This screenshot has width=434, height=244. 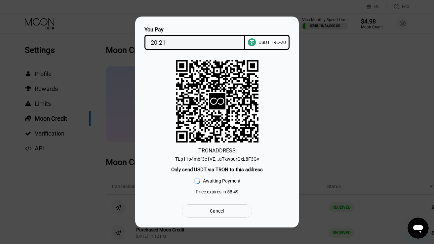 I want to click on div: Price expires in, so click(x=217, y=192).